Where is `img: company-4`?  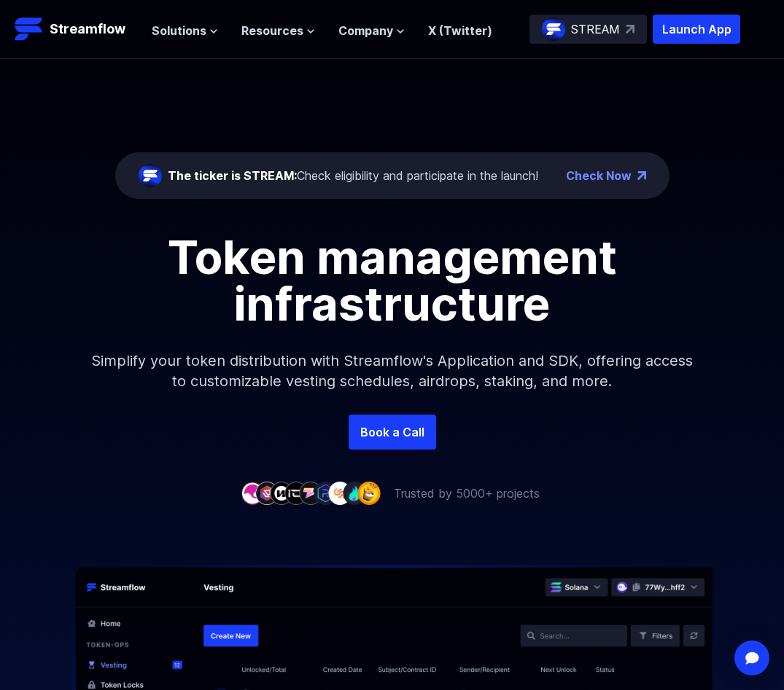 img: company-4 is located at coordinates (296, 493).